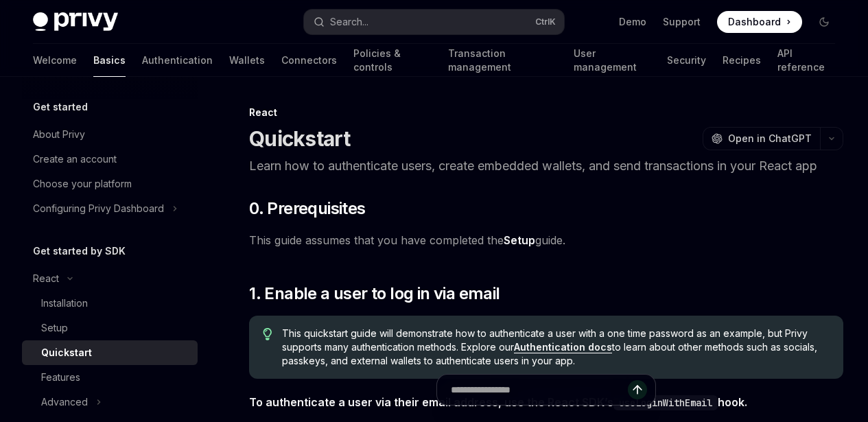 The width and height of the screenshot is (868, 422). I want to click on a: Create an account, so click(110, 159).